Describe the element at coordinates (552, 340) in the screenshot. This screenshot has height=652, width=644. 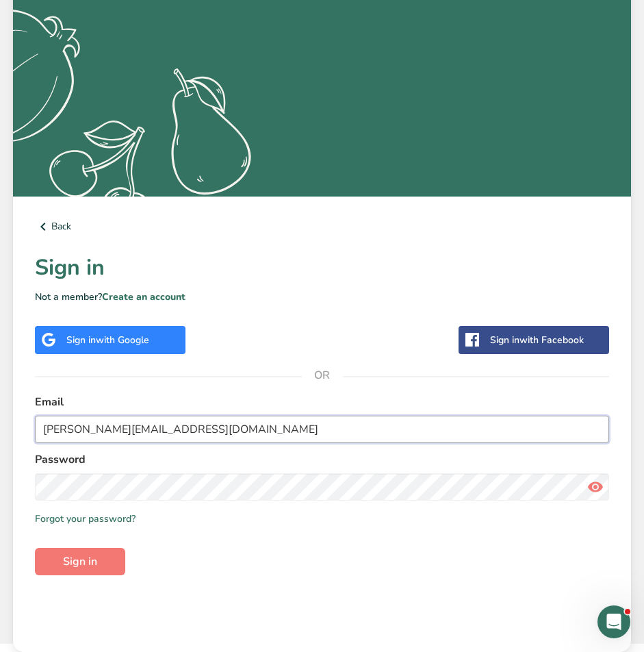
I see `span: with Facebook` at that location.